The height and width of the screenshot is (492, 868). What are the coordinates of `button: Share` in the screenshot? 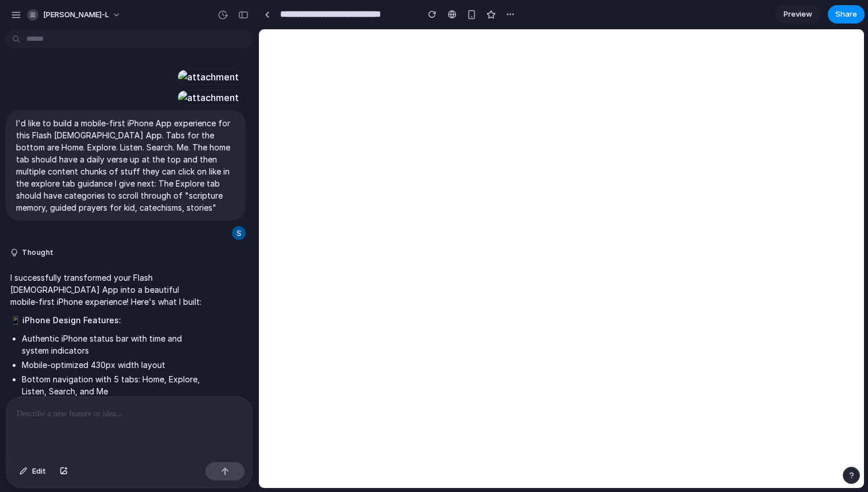 It's located at (846, 15).